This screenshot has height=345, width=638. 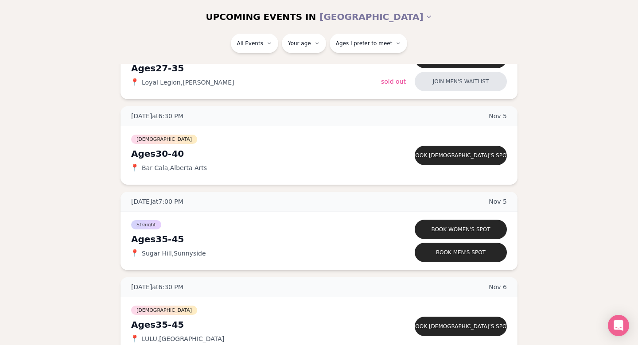 I want to click on span: Bar Cala , Alberta Arts, so click(x=174, y=168).